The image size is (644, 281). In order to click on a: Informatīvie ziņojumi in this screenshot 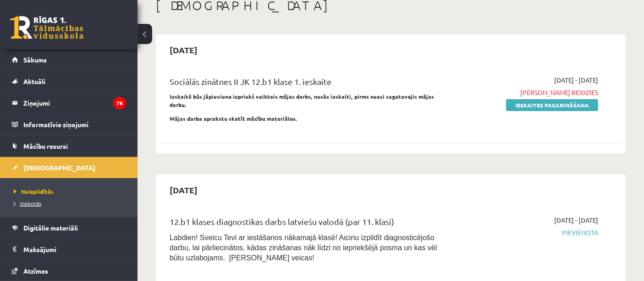, I will do `click(69, 124)`.